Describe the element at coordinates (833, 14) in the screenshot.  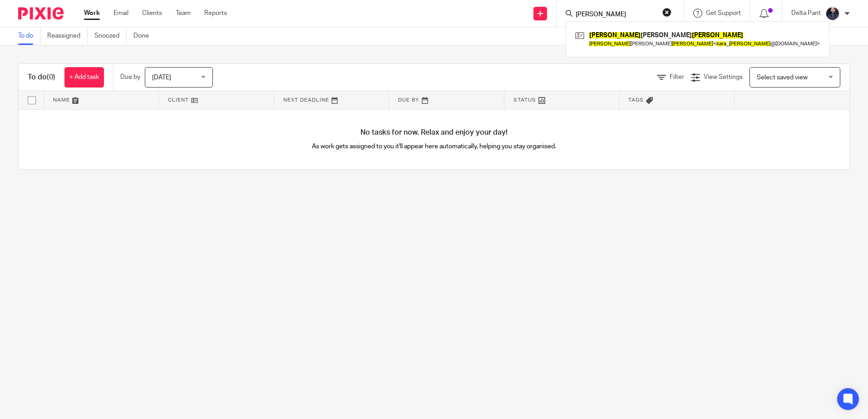
I see `img: dipesh-min.jpg` at that location.